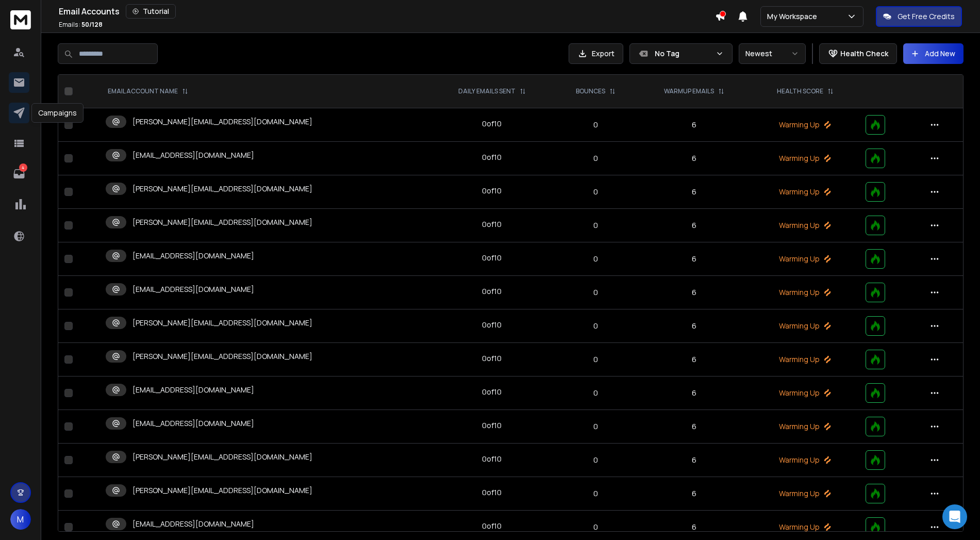 Image resolution: width=980 pixels, height=540 pixels. What do you see at coordinates (794, 17) in the screenshot?
I see `p: My Workspace` at bounding box center [794, 17].